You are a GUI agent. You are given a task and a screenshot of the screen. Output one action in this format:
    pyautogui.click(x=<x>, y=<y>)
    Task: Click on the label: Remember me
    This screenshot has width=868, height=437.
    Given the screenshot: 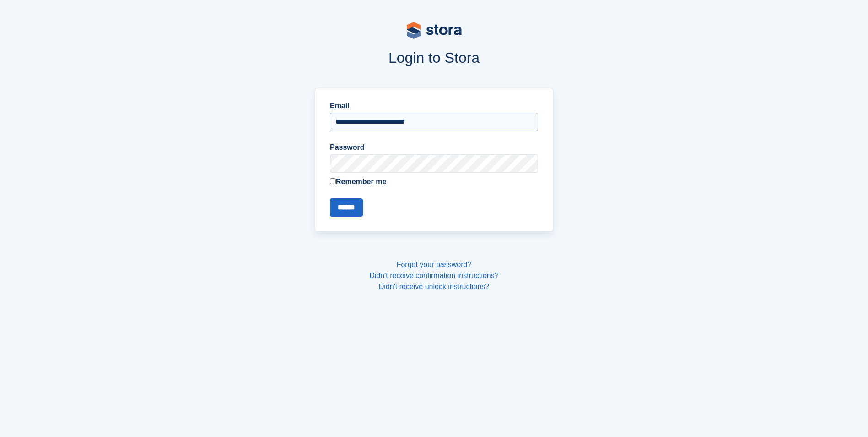 What is the action you would take?
    pyautogui.click(x=434, y=182)
    